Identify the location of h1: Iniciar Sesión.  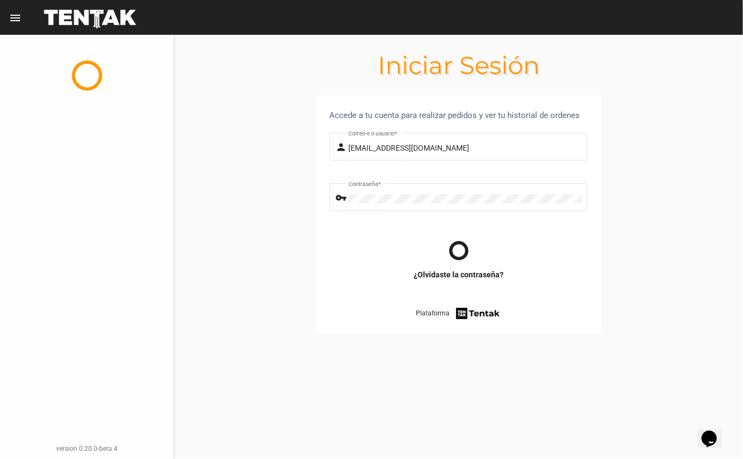
(458, 65).